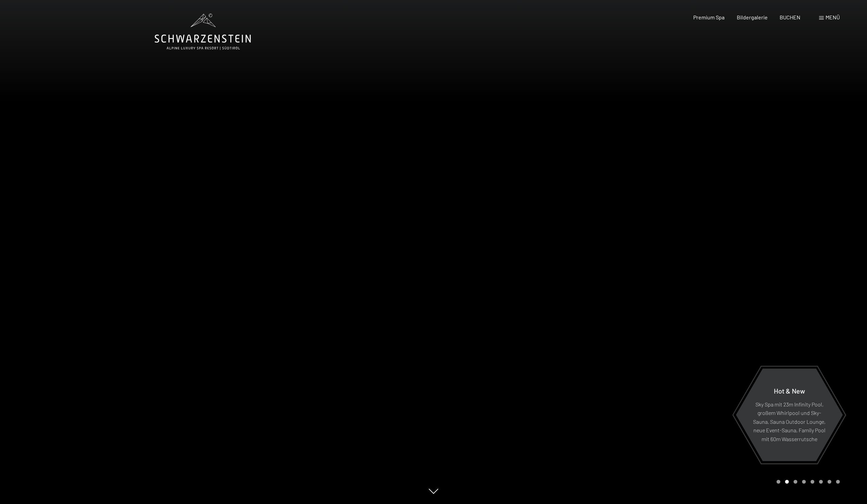  What do you see at coordinates (796, 481) in the screenshot?
I see `div: Carousel Page 3` at bounding box center [796, 481].